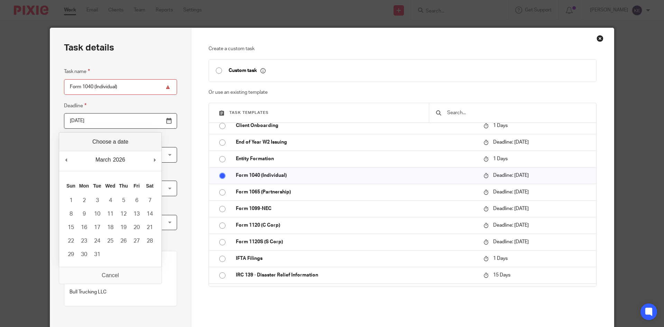 Image resolution: width=664 pixels, height=327 pixels. Describe the element at coordinates (150, 186) in the screenshot. I see `abbr: Saturday` at that location.